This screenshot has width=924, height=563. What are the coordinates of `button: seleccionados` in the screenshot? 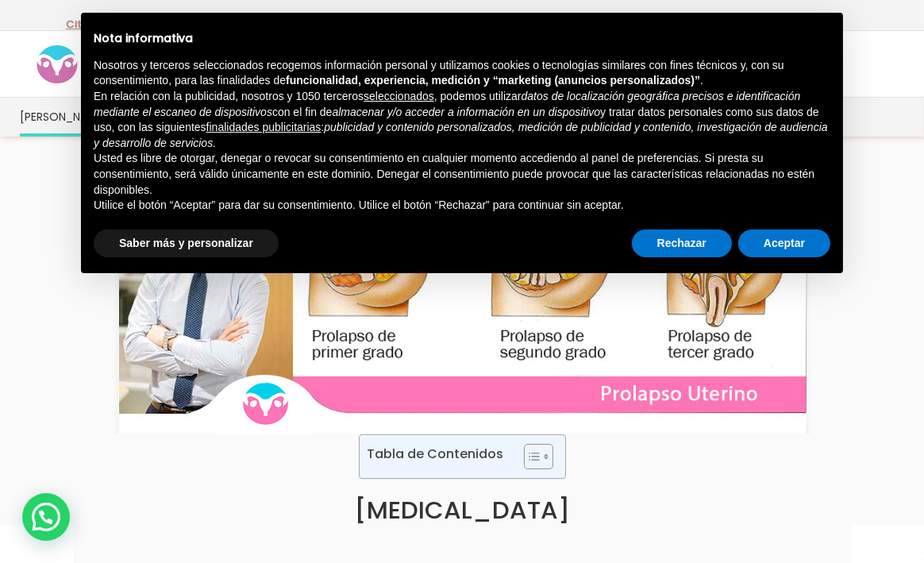 It's located at (398, 97).